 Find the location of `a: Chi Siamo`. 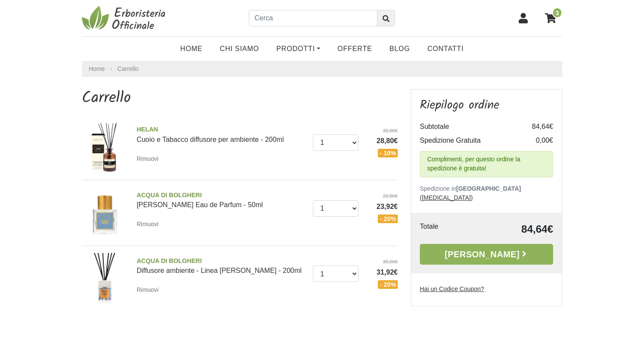

a: Chi Siamo is located at coordinates (239, 49).